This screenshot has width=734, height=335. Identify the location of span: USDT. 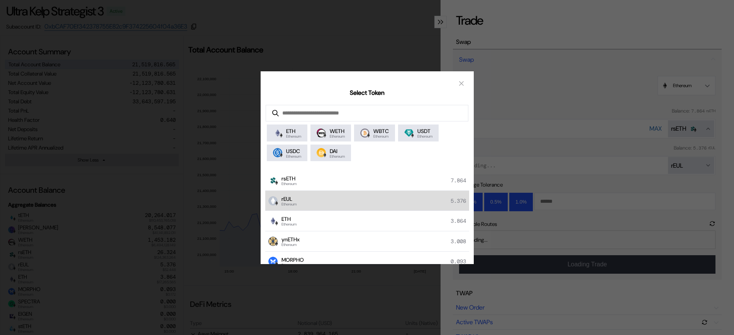
(424, 131).